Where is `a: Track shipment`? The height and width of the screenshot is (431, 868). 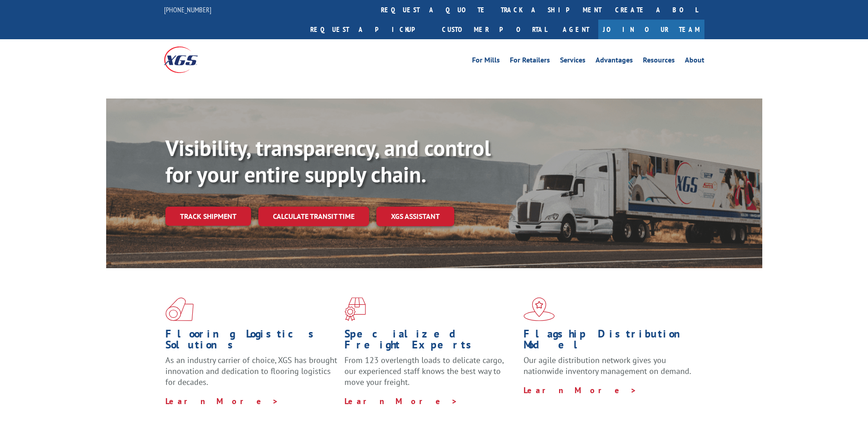 a: Track shipment is located at coordinates (208, 216).